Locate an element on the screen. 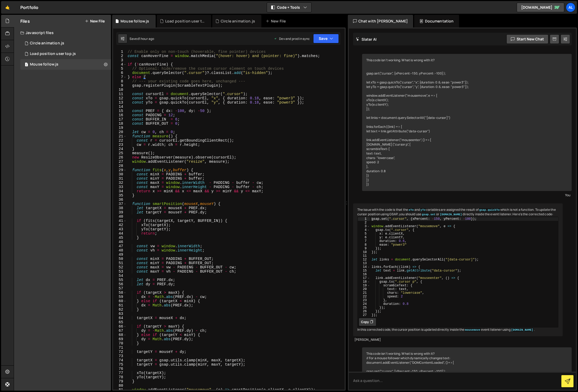 This screenshot has width=578, height=392. div: Dev and prod in sync is located at coordinates (292, 39).